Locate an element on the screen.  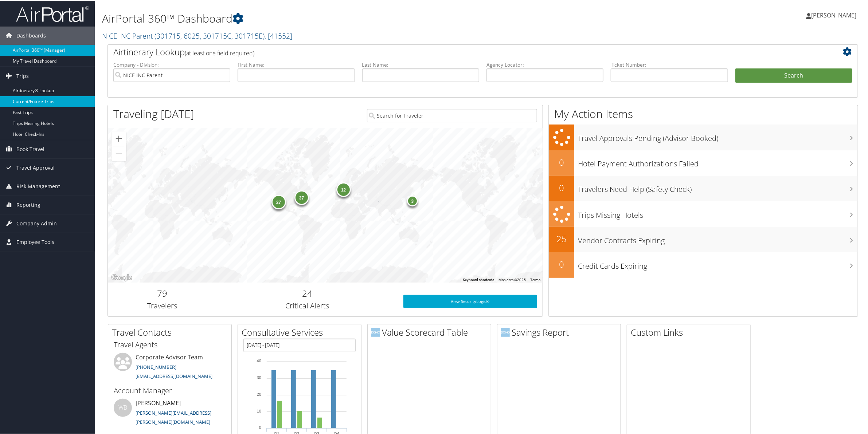
a: Open this area in Google Maps (opens a new window) is located at coordinates (122, 277).